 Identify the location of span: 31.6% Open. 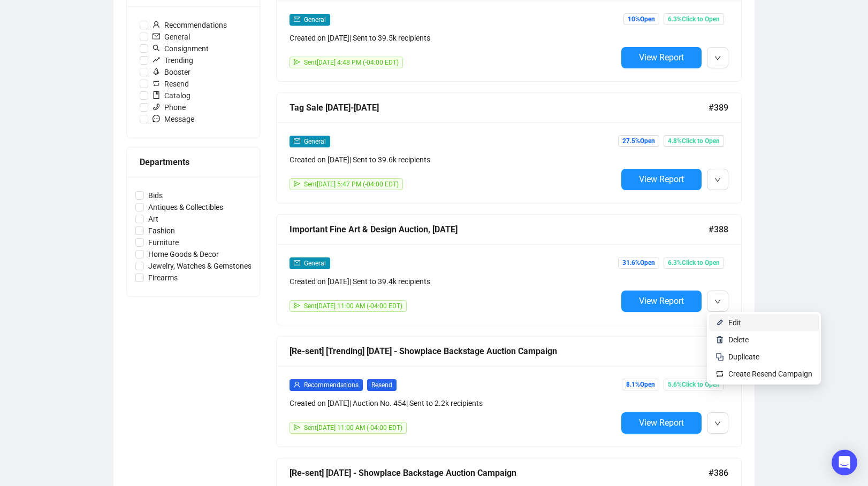
(638, 263).